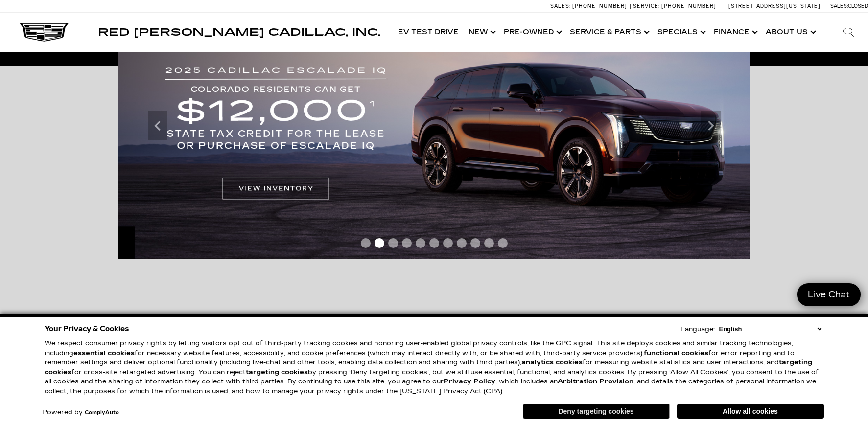  What do you see at coordinates (481, 32) in the screenshot?
I see `a: New` at bounding box center [481, 32].